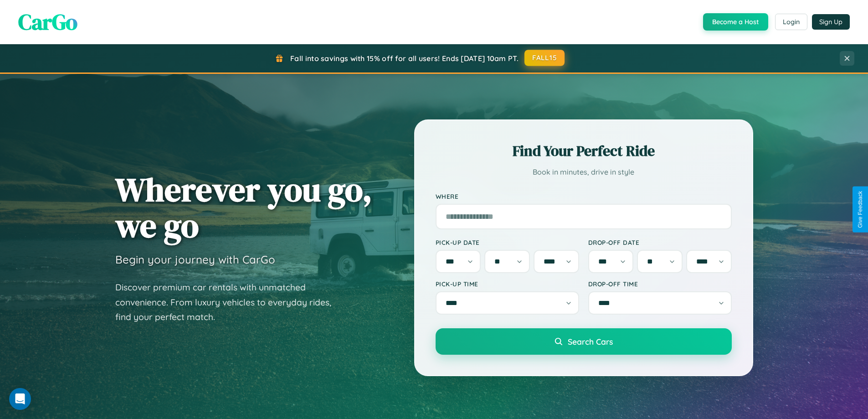 The image size is (868, 419). What do you see at coordinates (507, 242) in the screenshot?
I see `label: Pick-up Date` at bounding box center [507, 242].